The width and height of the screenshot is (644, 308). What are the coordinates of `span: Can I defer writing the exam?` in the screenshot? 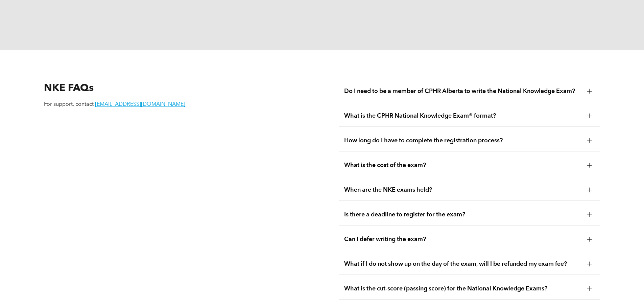 It's located at (462, 239).